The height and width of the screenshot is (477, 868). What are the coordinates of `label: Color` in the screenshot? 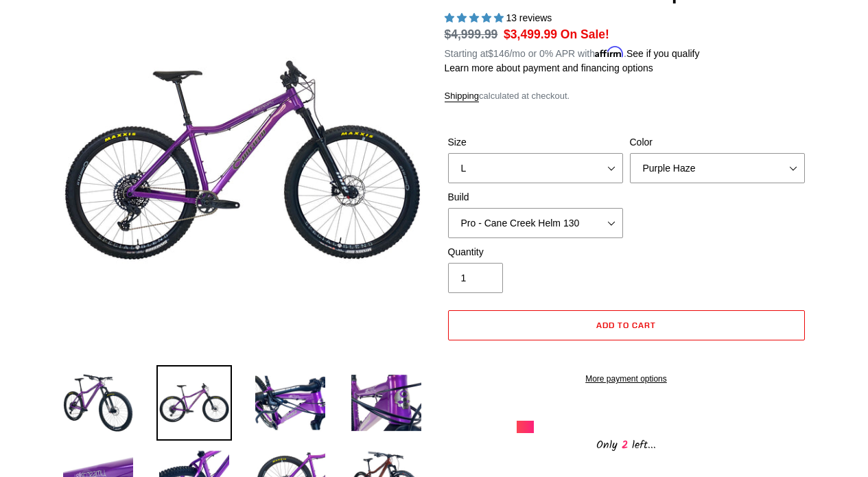 It's located at (717, 142).